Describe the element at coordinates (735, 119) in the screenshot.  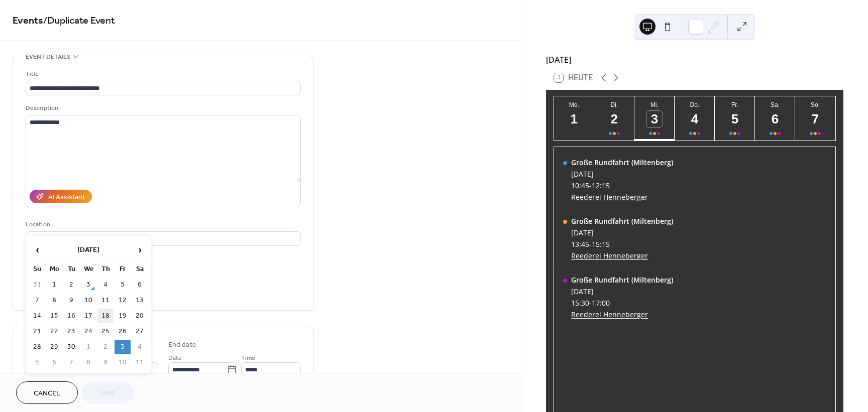
I see `div: 5` at that location.